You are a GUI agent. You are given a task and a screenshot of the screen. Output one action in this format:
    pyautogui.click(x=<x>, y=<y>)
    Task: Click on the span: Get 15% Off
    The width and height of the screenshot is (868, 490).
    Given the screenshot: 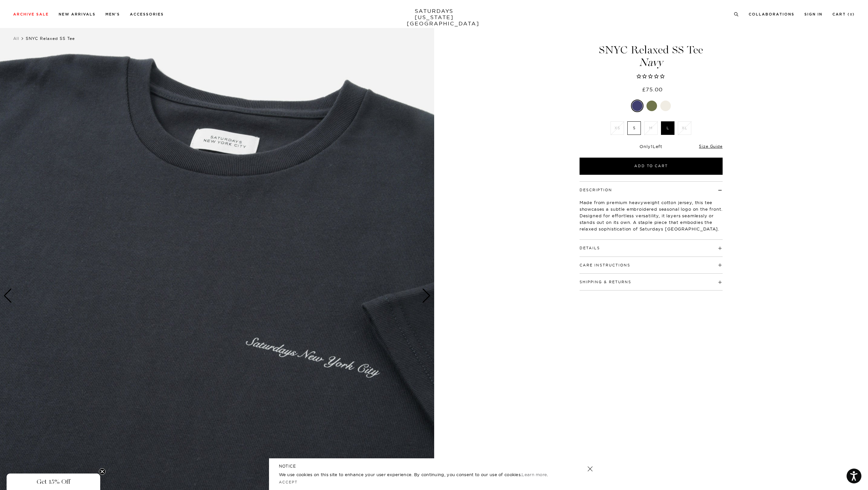 What is the action you would take?
    pyautogui.click(x=53, y=482)
    